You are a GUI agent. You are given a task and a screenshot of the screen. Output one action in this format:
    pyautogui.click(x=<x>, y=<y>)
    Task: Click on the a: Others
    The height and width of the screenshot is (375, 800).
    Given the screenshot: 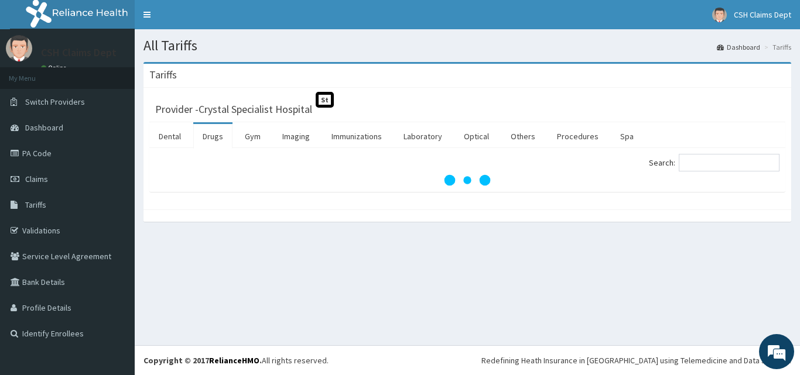 What is the action you would take?
    pyautogui.click(x=523, y=136)
    